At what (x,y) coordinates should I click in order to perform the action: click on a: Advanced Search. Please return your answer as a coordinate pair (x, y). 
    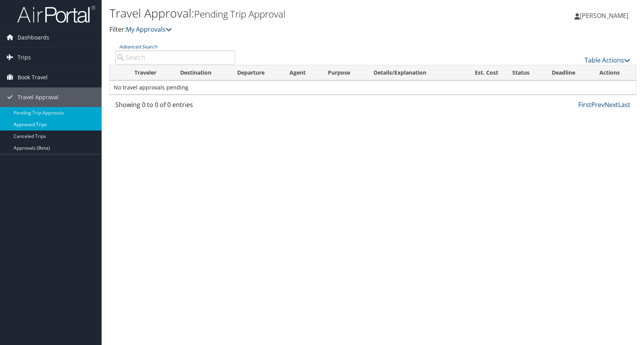
    Looking at the image, I should click on (138, 46).